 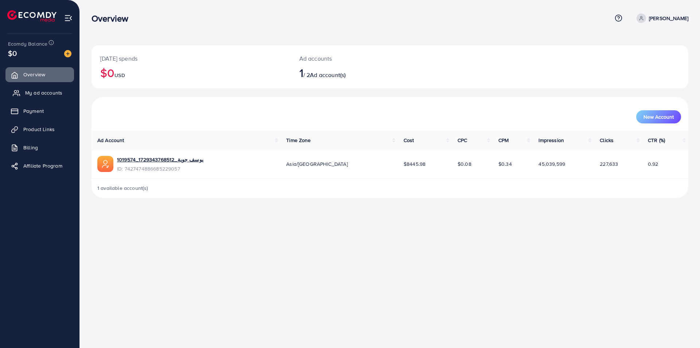 I want to click on span: ID: 7427474886685229057, so click(x=160, y=169).